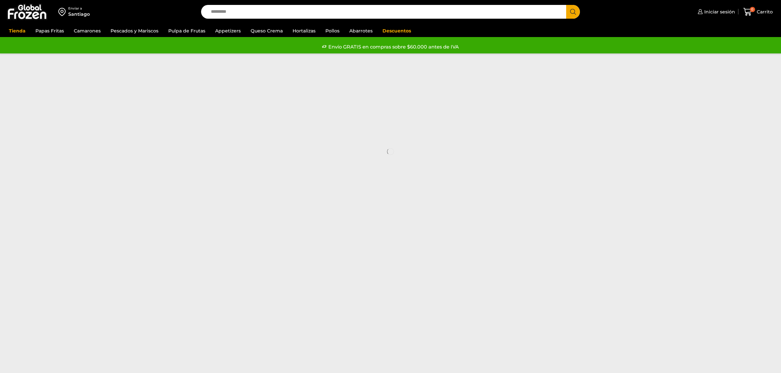 The image size is (781, 373). What do you see at coordinates (87, 31) in the screenshot?
I see `a: Camarones` at bounding box center [87, 31].